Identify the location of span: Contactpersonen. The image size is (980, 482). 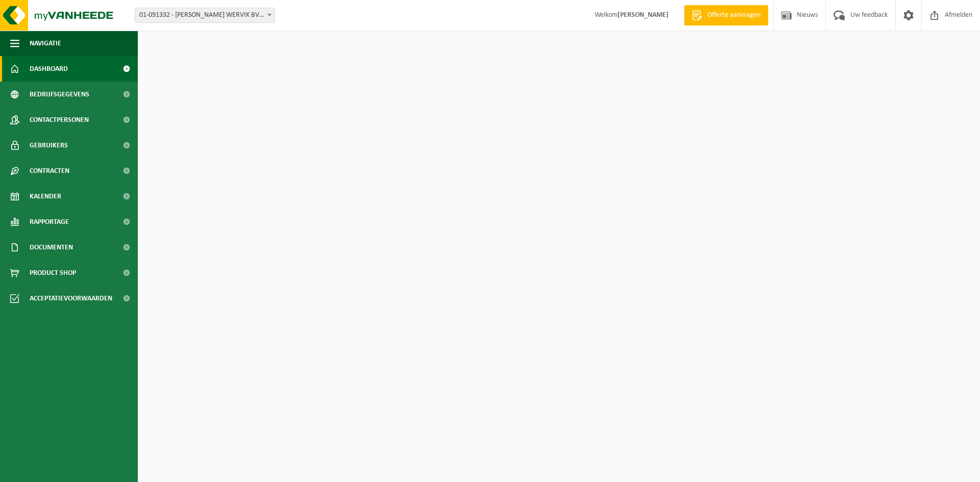
(59, 120).